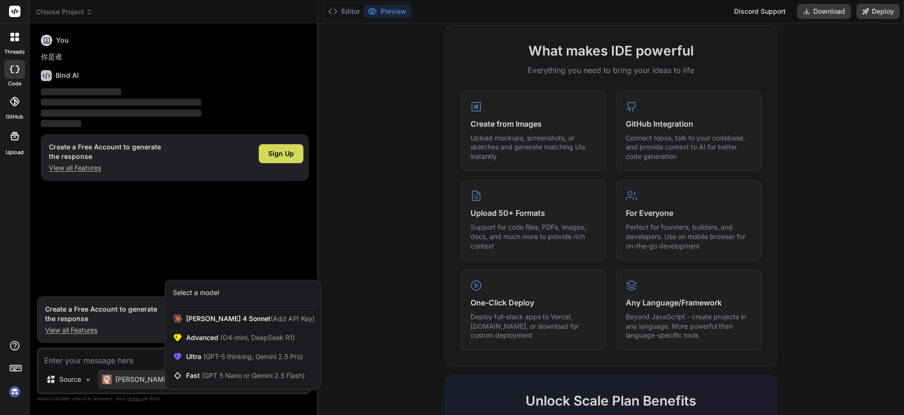 The height and width of the screenshot is (415, 904). I want to click on label: threads, so click(14, 52).